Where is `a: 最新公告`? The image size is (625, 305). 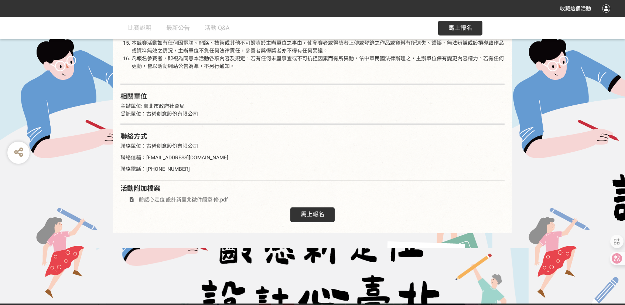
a: 最新公告 is located at coordinates (178, 28).